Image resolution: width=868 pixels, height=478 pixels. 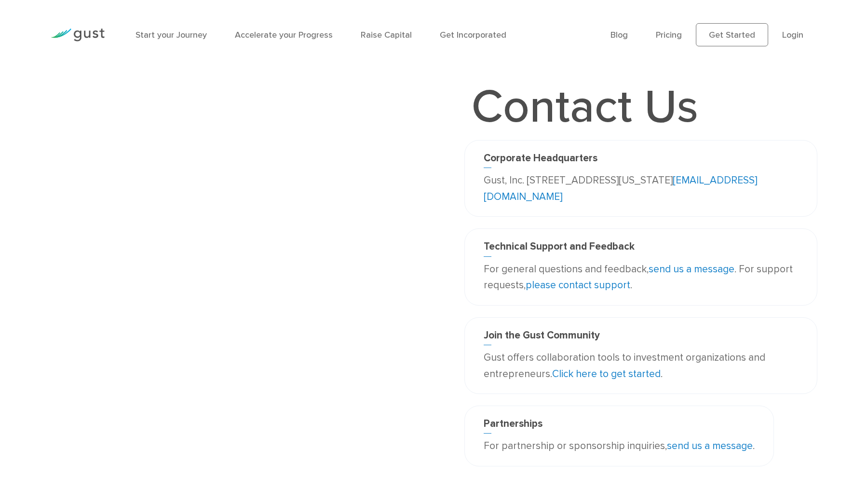 What do you see at coordinates (619, 425) in the screenshot?
I see `h3: Partnerships` at bounding box center [619, 425].